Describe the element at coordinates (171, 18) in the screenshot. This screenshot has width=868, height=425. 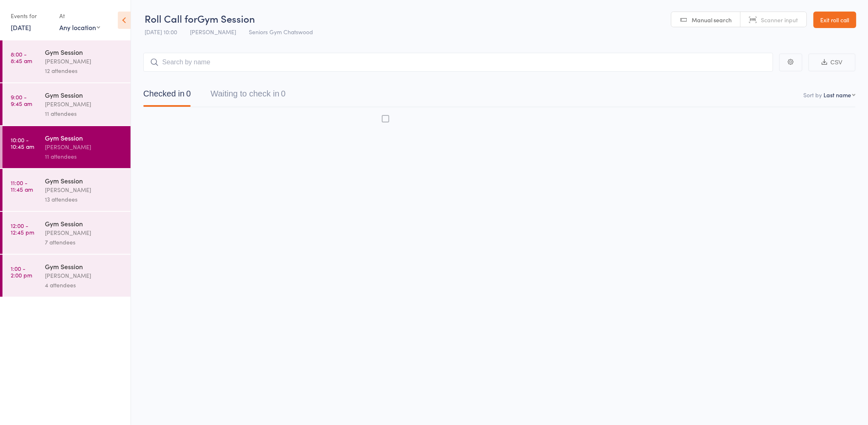
I see `span: Roll Call for` at that location.